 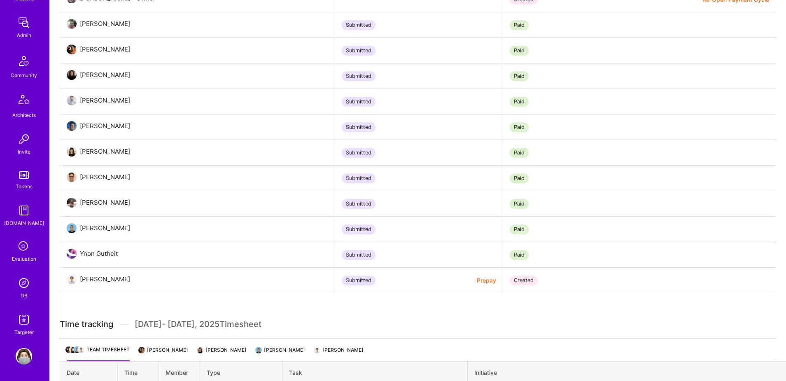 I want to click on button: Prepay, so click(x=486, y=280).